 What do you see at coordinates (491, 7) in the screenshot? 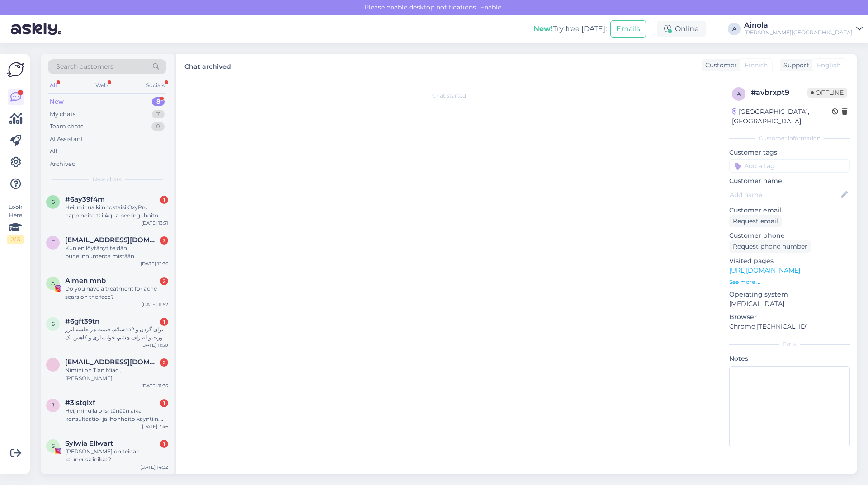
I see `span: Enable` at bounding box center [491, 7].